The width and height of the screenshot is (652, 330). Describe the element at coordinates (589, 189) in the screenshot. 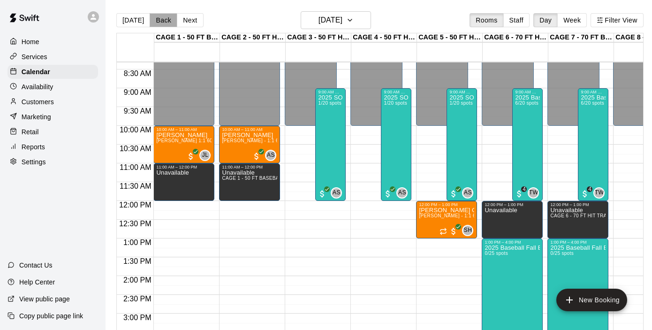

I see `span: 4` at that location.